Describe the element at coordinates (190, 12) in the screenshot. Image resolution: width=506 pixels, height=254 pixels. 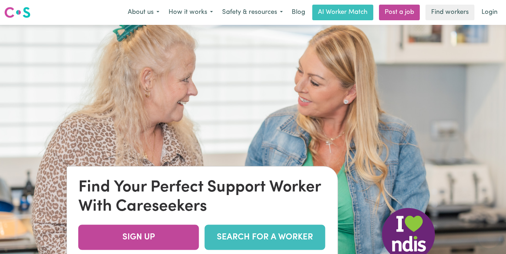
I see `button: How it works` at that location.